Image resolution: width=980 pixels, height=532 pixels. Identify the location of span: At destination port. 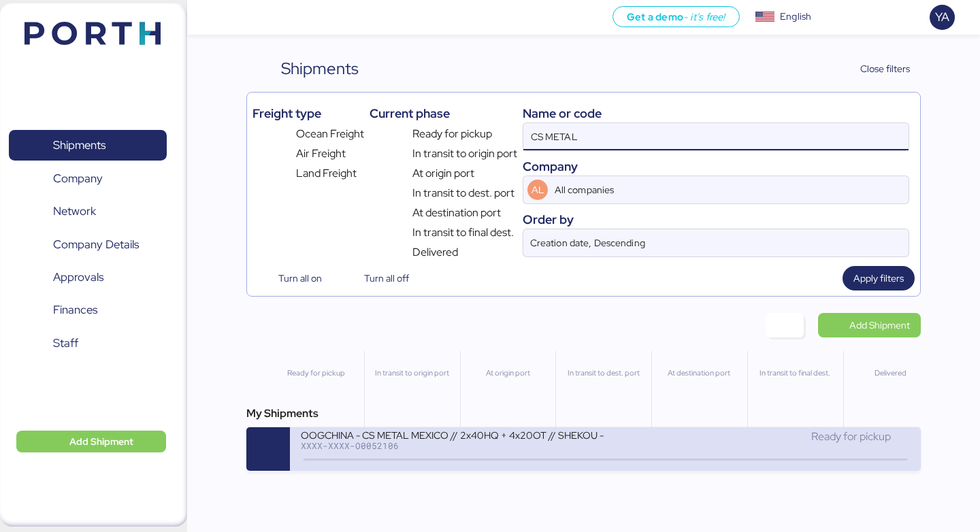
(456, 213).